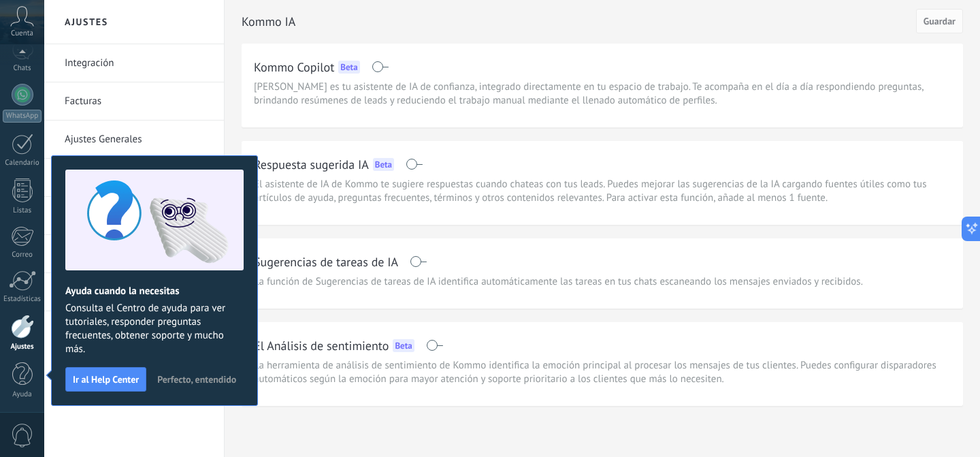 This screenshot has width=980, height=457. Describe the element at coordinates (137, 102) in the screenshot. I see `a: Facturas` at that location.